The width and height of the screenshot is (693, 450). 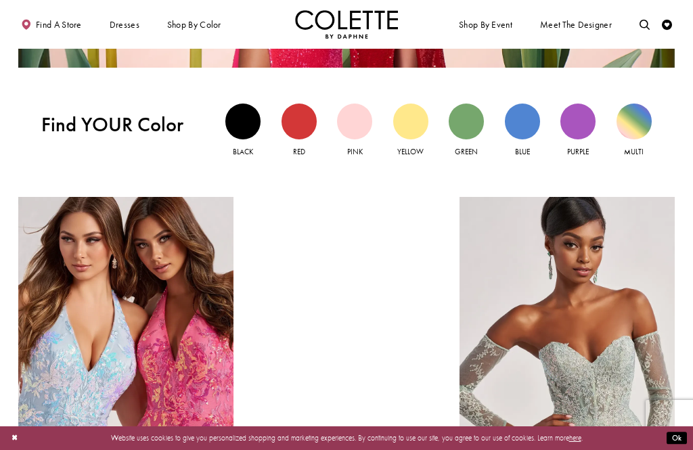 What do you see at coordinates (14, 438) in the screenshot?
I see `button: Close Dialog` at bounding box center [14, 438].